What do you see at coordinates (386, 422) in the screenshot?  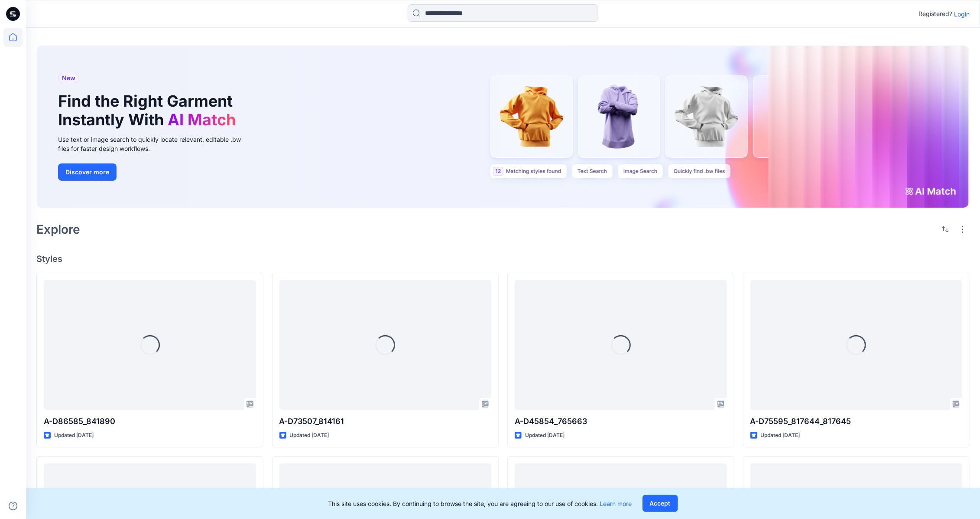 I see `p: A-D73507_814161` at bounding box center [386, 422].